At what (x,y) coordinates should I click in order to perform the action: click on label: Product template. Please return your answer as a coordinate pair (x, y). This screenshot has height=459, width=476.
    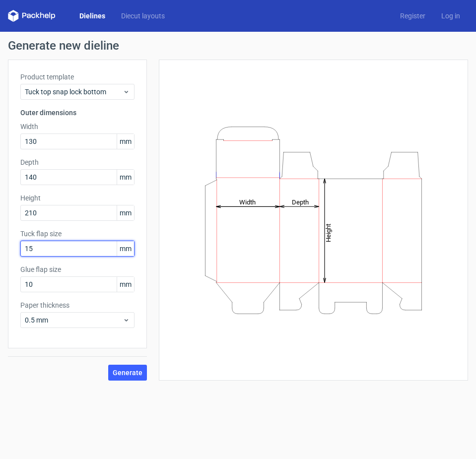
    Looking at the image, I should click on (77, 77).